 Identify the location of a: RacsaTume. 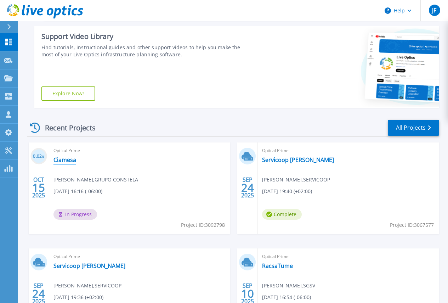
(277, 265).